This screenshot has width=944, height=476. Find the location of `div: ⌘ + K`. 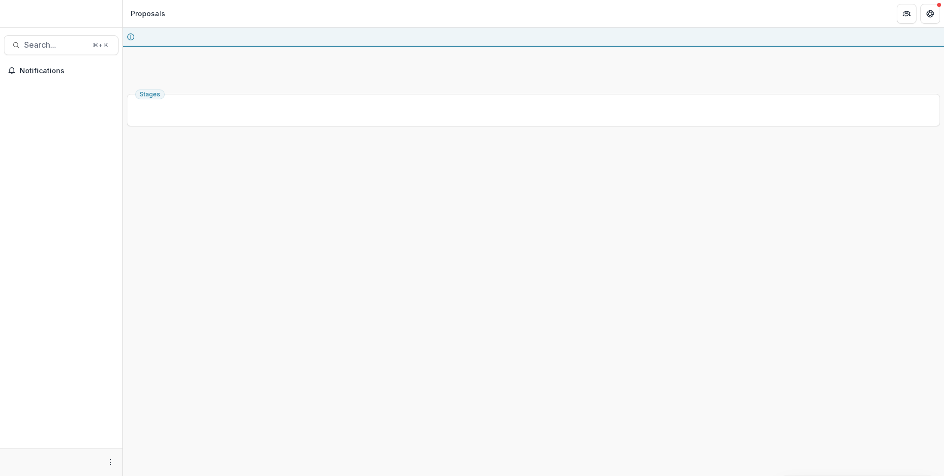

div: ⌘ + K is located at coordinates (100, 45).